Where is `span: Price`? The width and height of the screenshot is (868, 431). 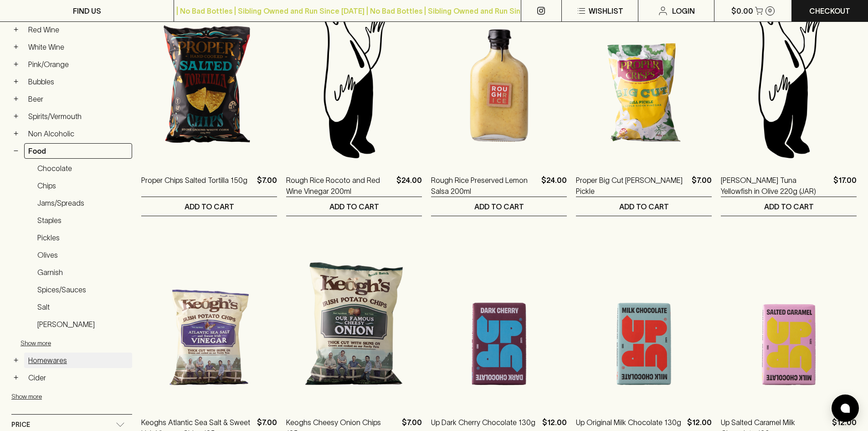 span: Price is located at coordinates (21, 425).